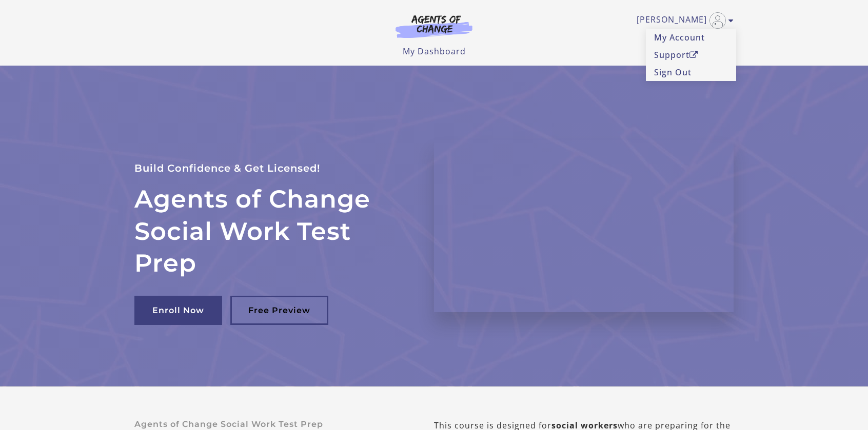 The width and height of the screenshot is (868, 430). I want to click on a: SupportOpen in a new window, so click(691, 55).